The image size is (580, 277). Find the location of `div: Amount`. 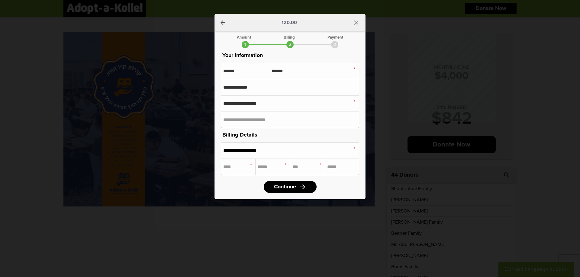

div: Amount is located at coordinates (244, 37).